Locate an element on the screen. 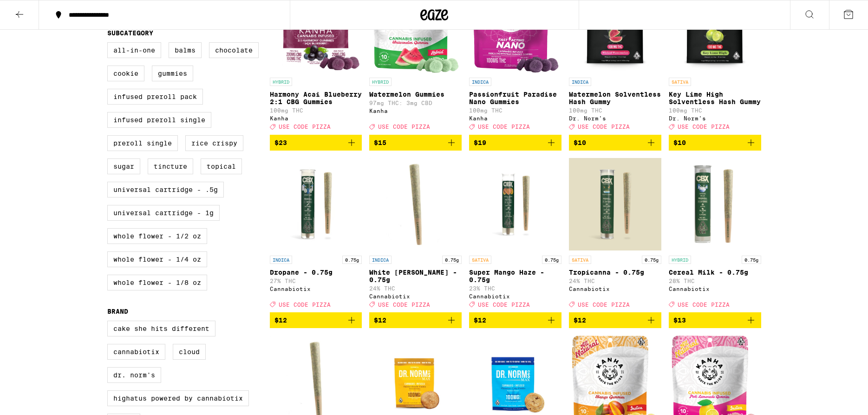 This screenshot has height=415, width=868. label: Rice Crispy is located at coordinates (214, 143).